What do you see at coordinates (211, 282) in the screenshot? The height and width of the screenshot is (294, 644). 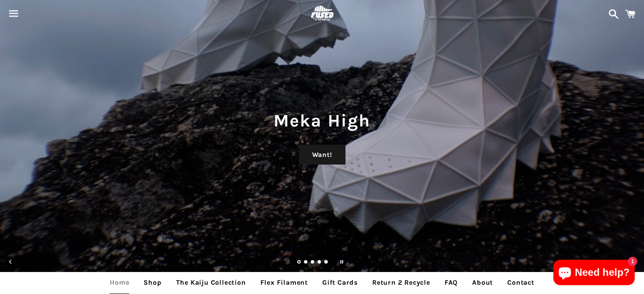 I see `a: The Kaiju Collection` at bounding box center [211, 282].